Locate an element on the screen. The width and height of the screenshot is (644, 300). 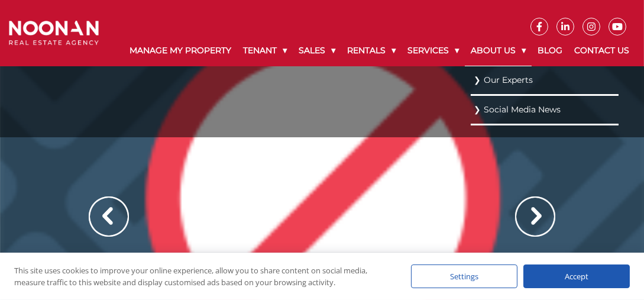
a: Manage My Property is located at coordinates (181, 50).